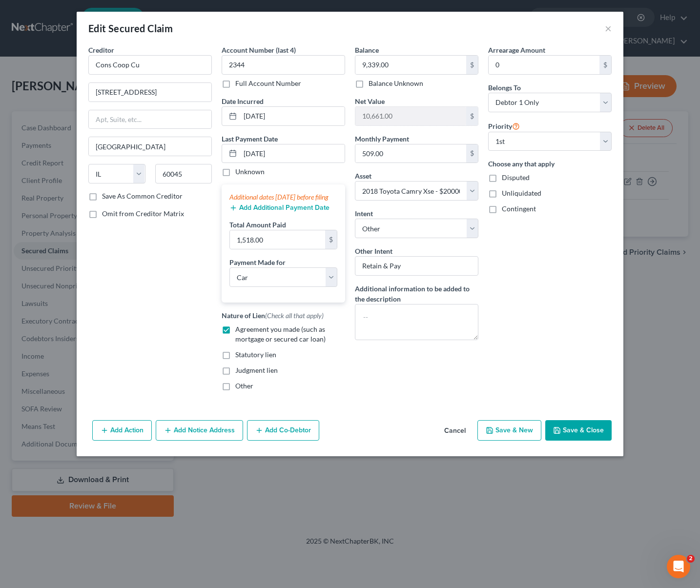 This screenshot has height=588, width=700. What do you see at coordinates (150, 146) in the screenshot?
I see `input: Enter city...` at bounding box center [150, 146].